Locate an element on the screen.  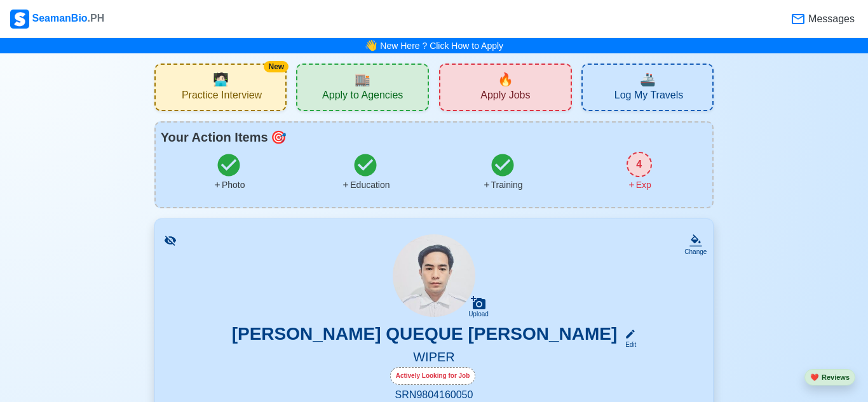
div: Edit is located at coordinates (628, 344).